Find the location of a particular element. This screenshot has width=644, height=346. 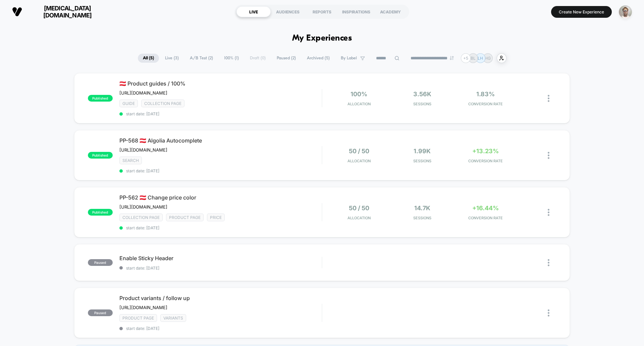

button: ppic is located at coordinates (625, 12).